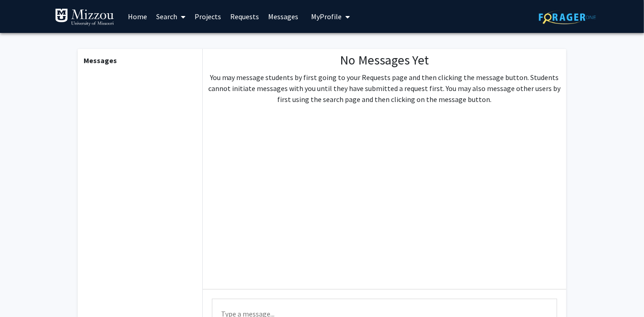  What do you see at coordinates (245, 17) in the screenshot?
I see `a: Requests` at bounding box center [245, 17].